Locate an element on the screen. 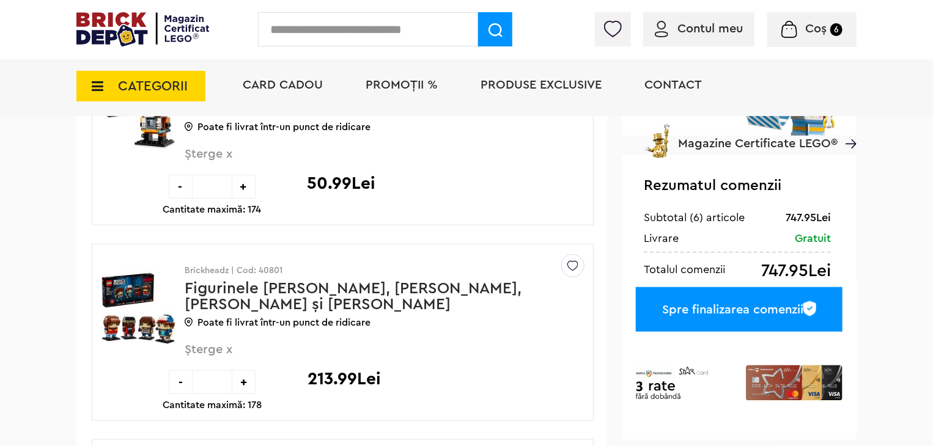  span: Contul meu is located at coordinates (710, 29).